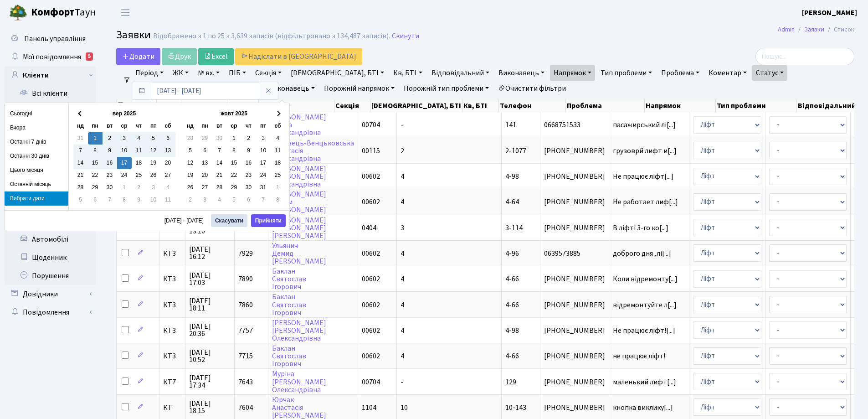 This screenshot has height=419, width=868. What do you see at coordinates (37, 113) in the screenshot?
I see `li: Сьогодні` at bounding box center [37, 113].